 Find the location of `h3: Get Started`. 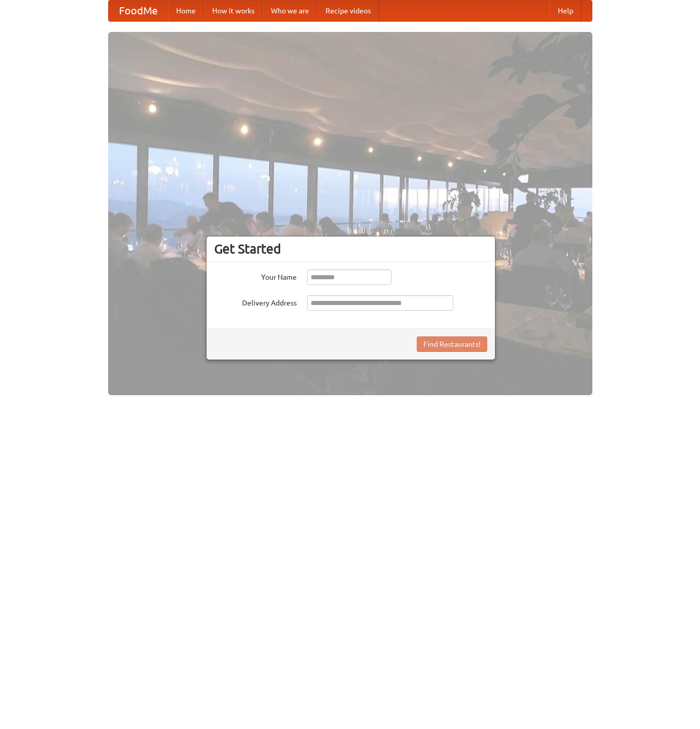

h3: Get Started is located at coordinates (350, 249).